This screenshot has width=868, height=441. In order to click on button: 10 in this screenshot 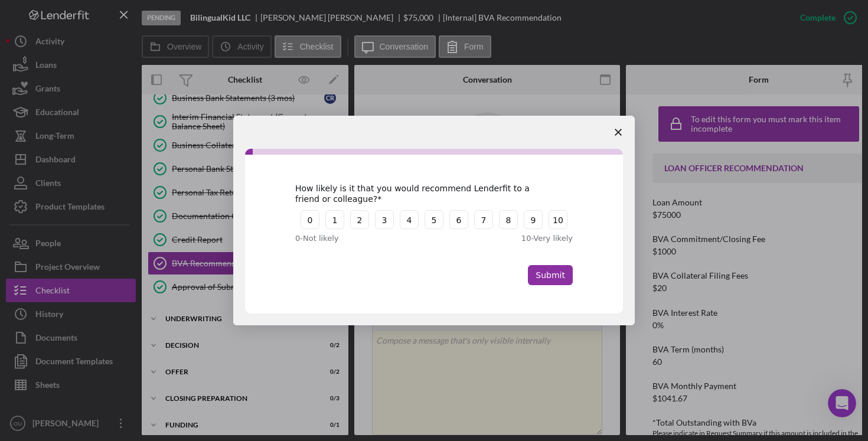, I will do `click(558, 220)`.